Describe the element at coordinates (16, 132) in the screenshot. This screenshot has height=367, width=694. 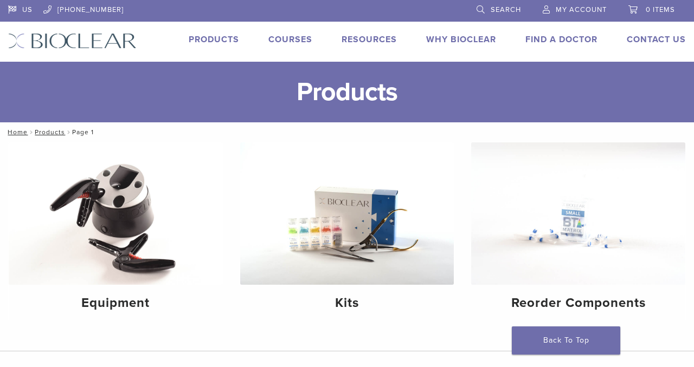
I see `a: Home` at that location.